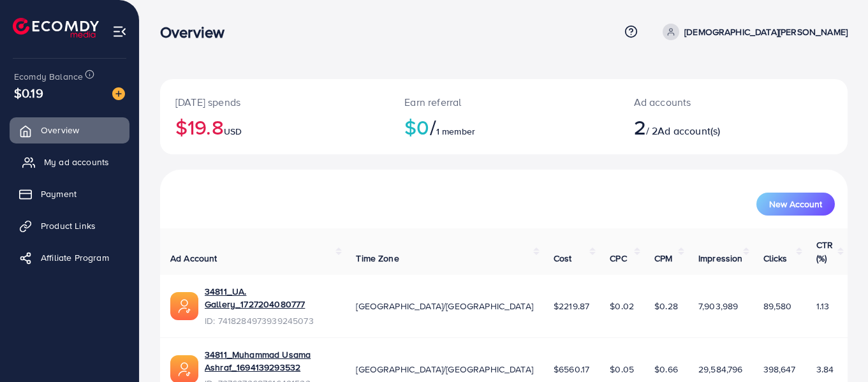  What do you see at coordinates (70, 162) in the screenshot?
I see `a: My ad accounts` at bounding box center [70, 162].